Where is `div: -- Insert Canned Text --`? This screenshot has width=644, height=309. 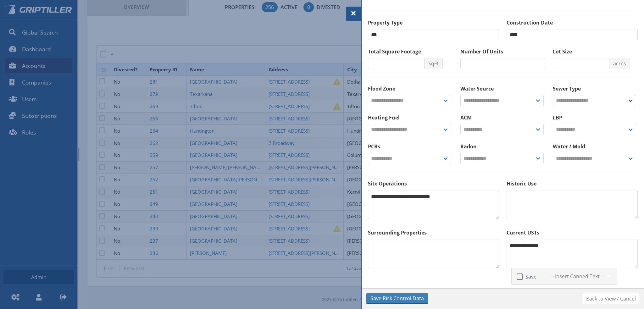 div: -- Insert Canned Text -- is located at coordinates (580, 276).